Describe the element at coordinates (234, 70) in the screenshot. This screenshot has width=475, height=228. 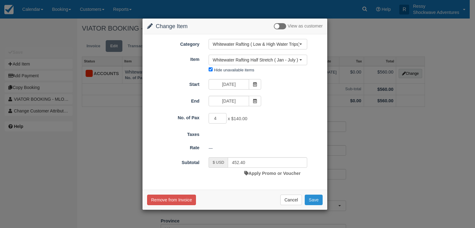
I see `label: Hide unavailable items` at that location.